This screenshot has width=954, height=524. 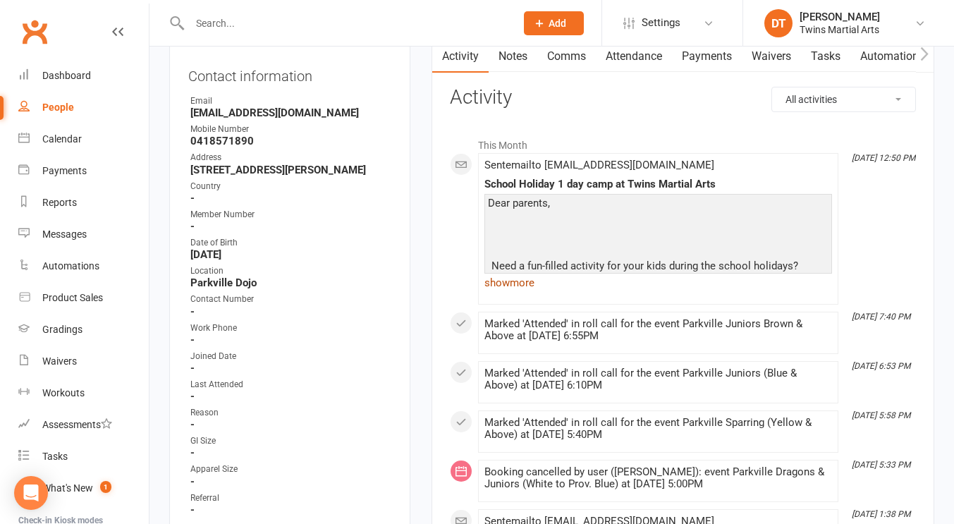 I want to click on a: What's New1, so click(x=83, y=488).